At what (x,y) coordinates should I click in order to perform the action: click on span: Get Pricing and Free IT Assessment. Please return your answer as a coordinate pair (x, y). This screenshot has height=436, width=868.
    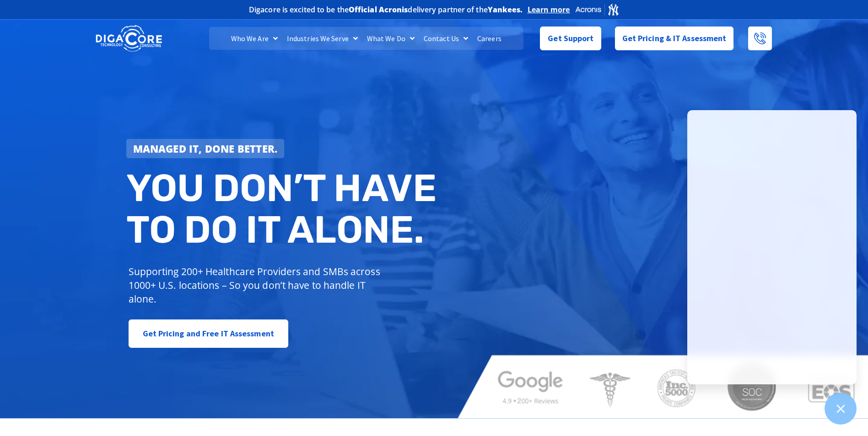
    Looking at the image, I should click on (208, 334).